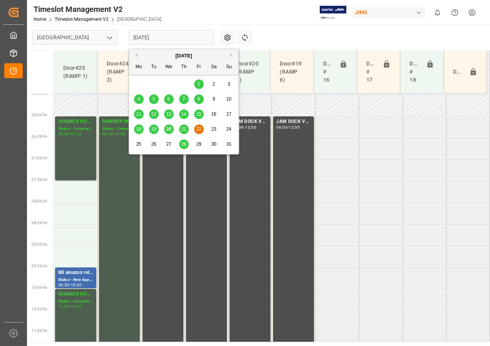 Image resolution: width=490 pixels, height=346 pixels. I want to click on span: 20, so click(168, 129).